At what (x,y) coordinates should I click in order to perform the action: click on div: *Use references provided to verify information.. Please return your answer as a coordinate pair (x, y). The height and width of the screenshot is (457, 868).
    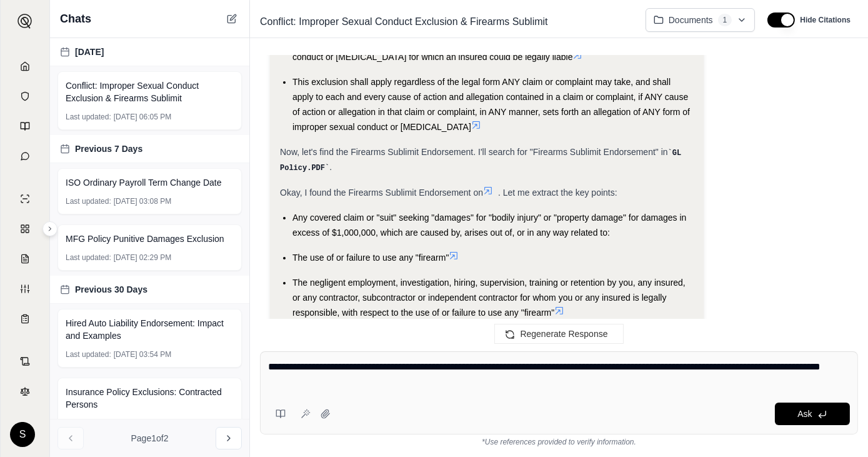
    Looking at the image, I should click on (559, 441).